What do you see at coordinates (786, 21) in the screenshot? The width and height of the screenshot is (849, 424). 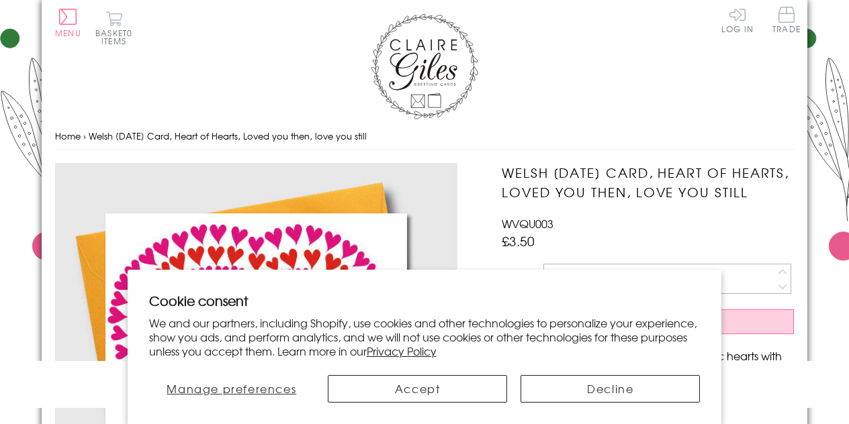 I see `a: Trade` at bounding box center [786, 21].